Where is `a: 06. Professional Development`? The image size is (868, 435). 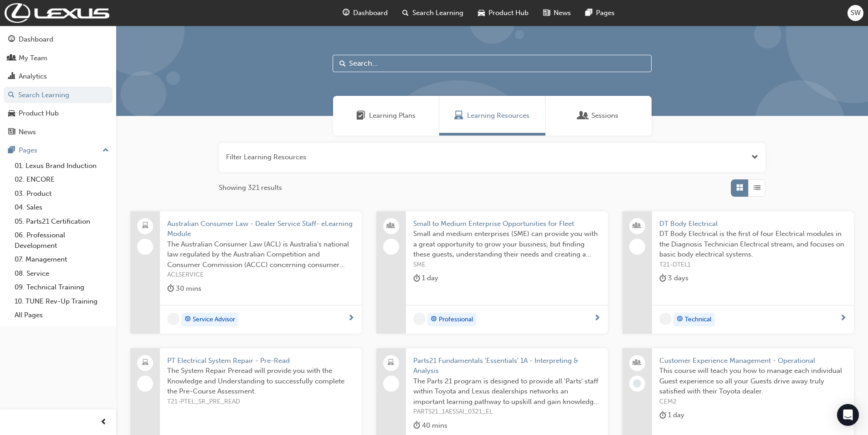
a: 06. Professional Development is located at coordinates (61, 240).